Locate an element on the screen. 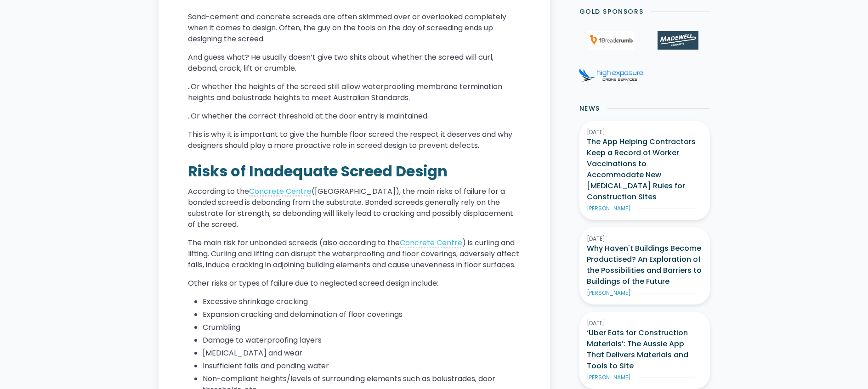 This screenshot has height=389, width=868. li: Expansion cracking and delamination of floor coverings is located at coordinates (361, 314).